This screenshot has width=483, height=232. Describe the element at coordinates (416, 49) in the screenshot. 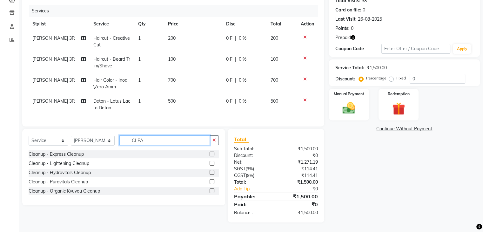

I see `input: Enter Offer / Coupon Code` at that location.